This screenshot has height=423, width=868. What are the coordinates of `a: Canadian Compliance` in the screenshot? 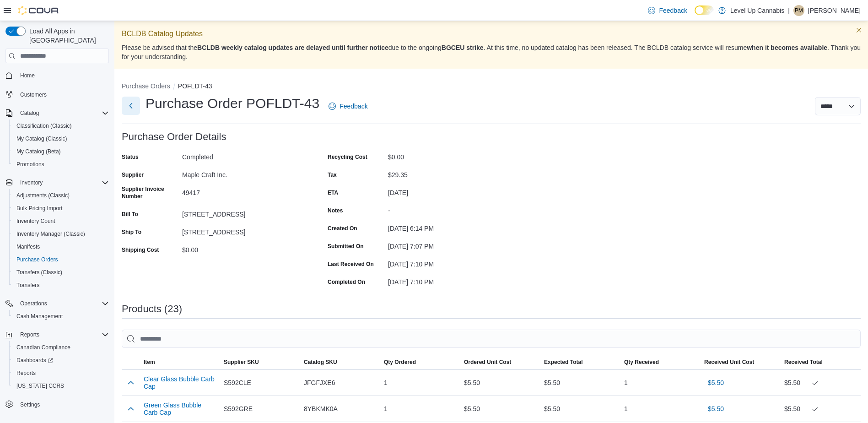 It's located at (43, 347).